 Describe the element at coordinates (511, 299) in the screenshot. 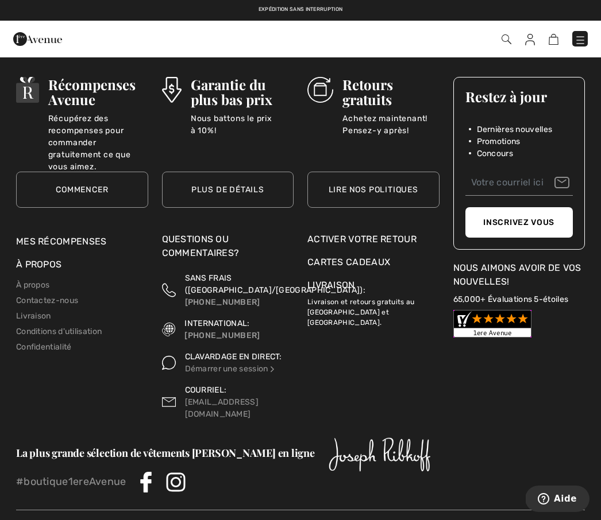

I see `a: 65,000+ Évaluations 5-étoiles` at that location.